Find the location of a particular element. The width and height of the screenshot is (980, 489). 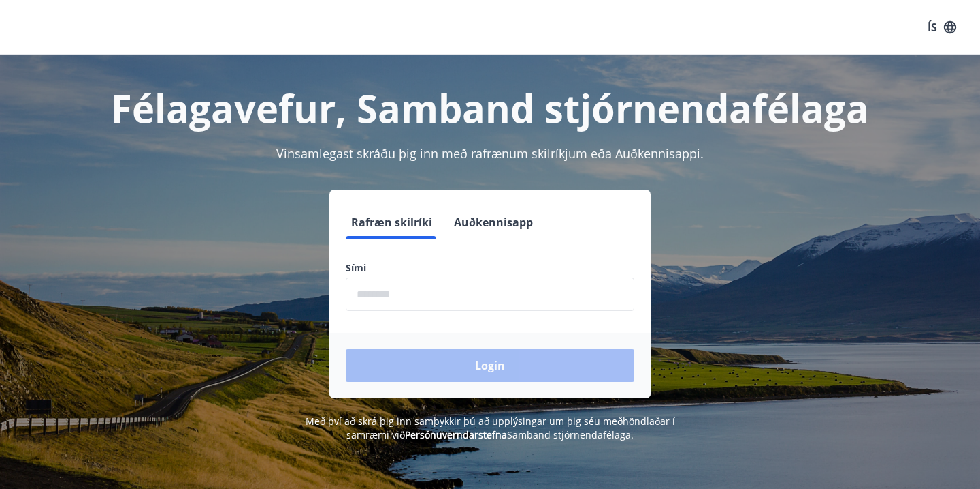

label: Sími is located at coordinates (490, 267).